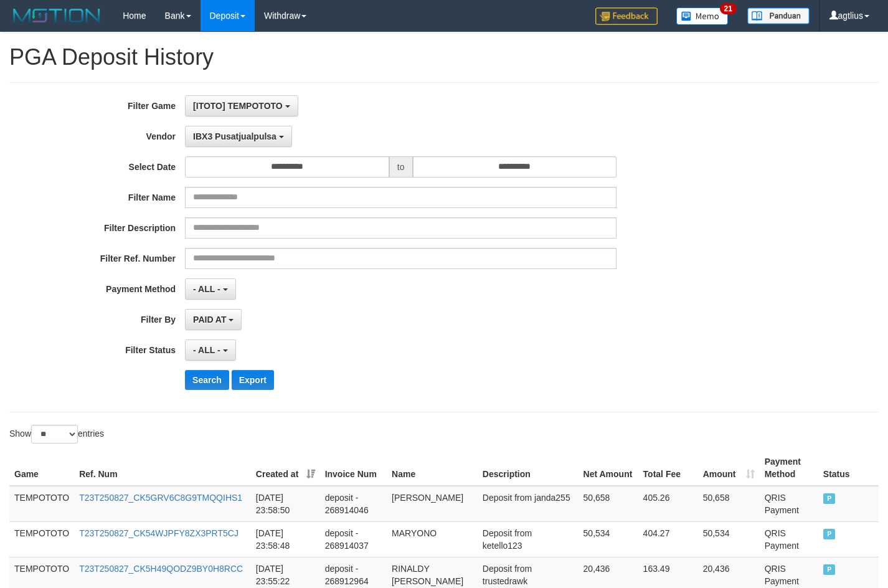 This screenshot has width=888, height=588. What do you see at coordinates (848, 468) in the screenshot?
I see `th: Status` at bounding box center [848, 468].